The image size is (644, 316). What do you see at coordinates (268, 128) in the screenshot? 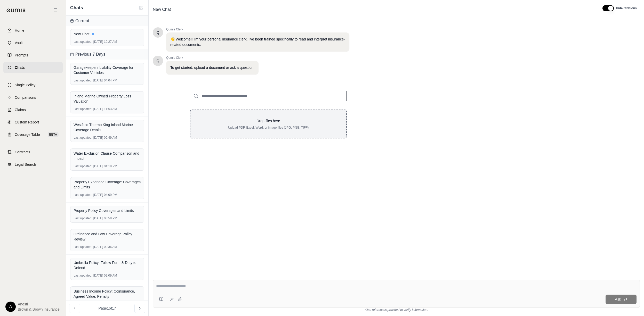
I see `p: Upload PDF, Excel, Word, or image files (JPG, PNG, TIFF)` at bounding box center [268, 128].